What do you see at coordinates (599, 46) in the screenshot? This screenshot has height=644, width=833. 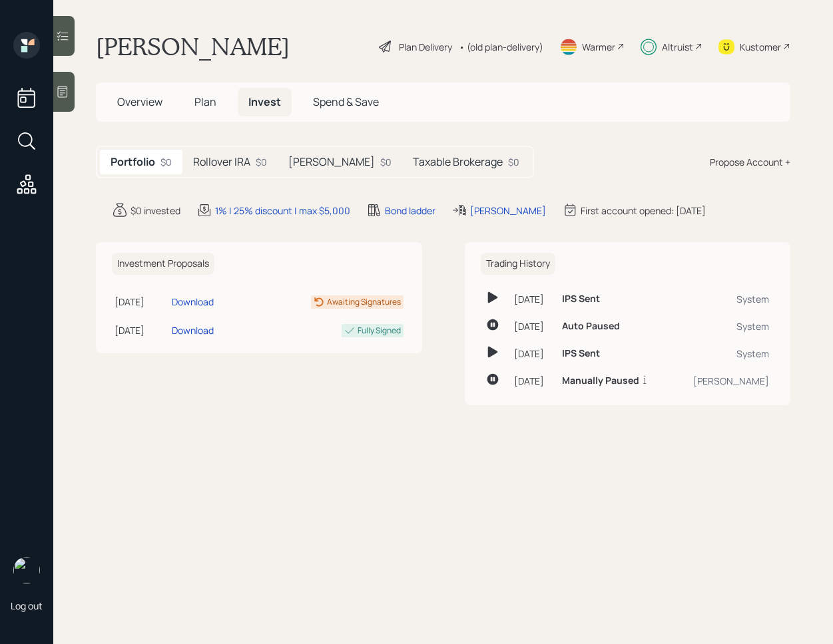 I see `div: Warmer` at bounding box center [599, 46].